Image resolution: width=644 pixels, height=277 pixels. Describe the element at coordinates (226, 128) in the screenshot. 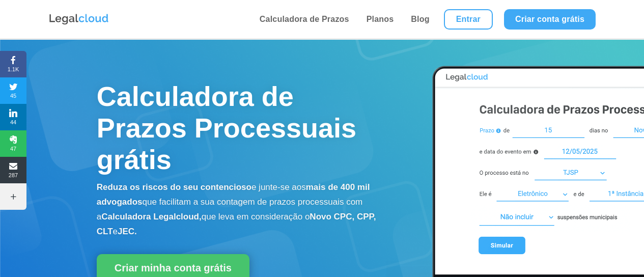

I see `span: Calculadora de Prazos Processuais grátis` at that location.